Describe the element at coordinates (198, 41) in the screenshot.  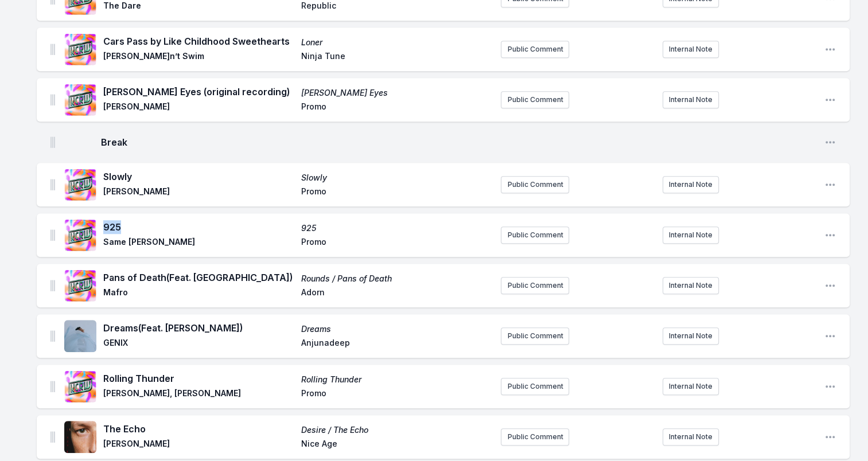
I see `span: Cars Pass by Like Childhood Sweethearts` at that location.